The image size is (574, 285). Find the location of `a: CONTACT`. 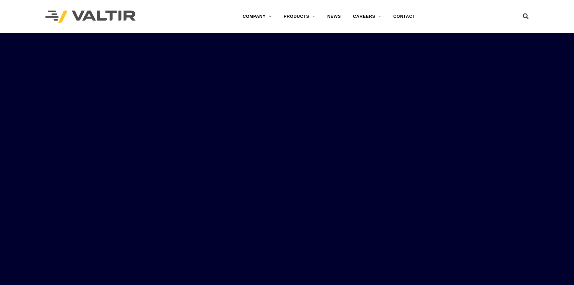

a: CONTACT is located at coordinates (404, 17).